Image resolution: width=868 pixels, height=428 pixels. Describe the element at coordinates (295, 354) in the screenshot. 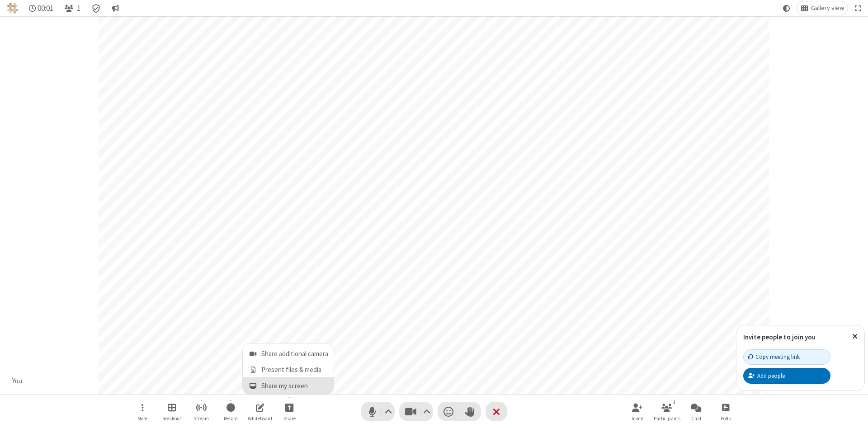

I see `span: Share additional camera` at that location.